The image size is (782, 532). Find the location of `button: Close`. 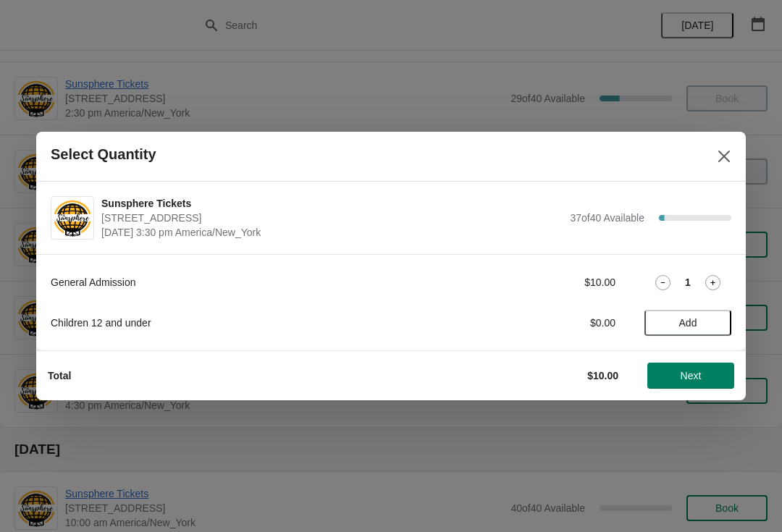

button: Close is located at coordinates (724, 157).